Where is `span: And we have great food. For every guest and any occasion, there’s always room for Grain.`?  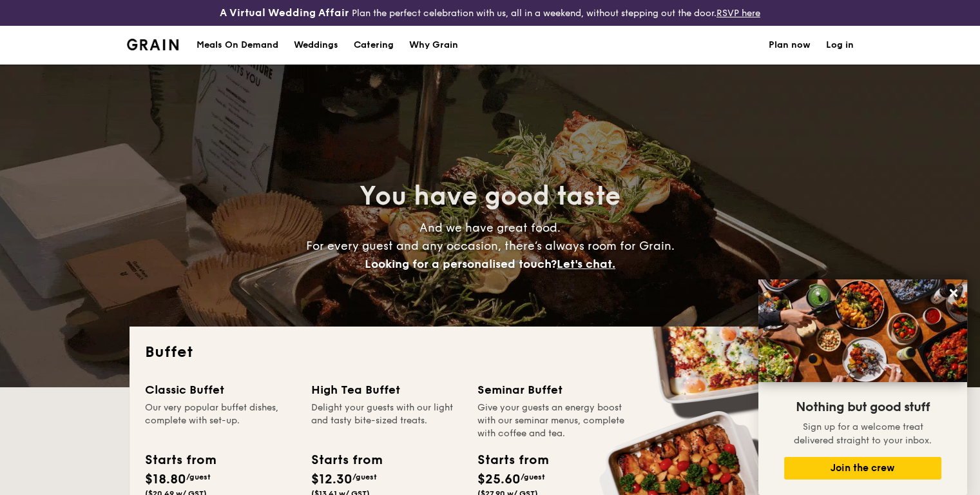 span: And we have great food. For every guest and any occasion, there’s always room for Grain. is located at coordinates (490, 246).